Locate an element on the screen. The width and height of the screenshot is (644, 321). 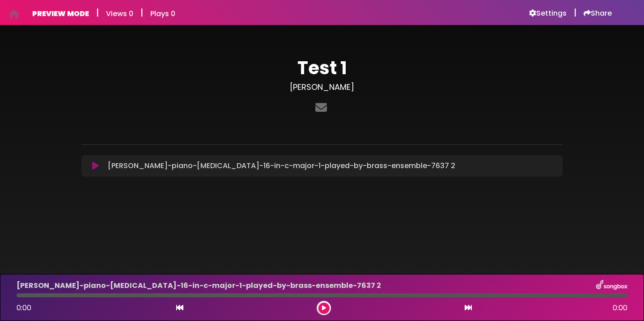
h6: Views 0 is located at coordinates (119, 13).